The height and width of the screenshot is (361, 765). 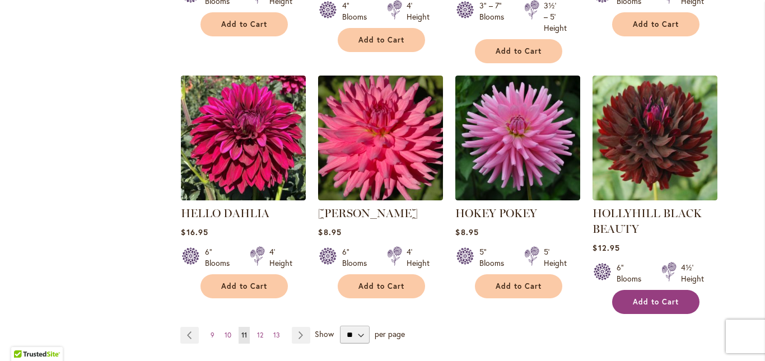 What do you see at coordinates (243, 138) in the screenshot?
I see `img: Hello Dahlia` at bounding box center [243, 138].